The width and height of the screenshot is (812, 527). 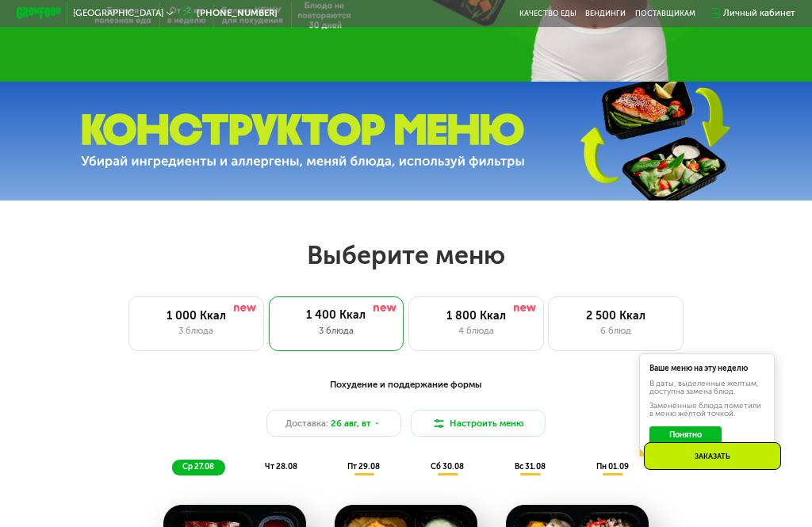 I want to click on div: 4 блюда, so click(x=476, y=330).